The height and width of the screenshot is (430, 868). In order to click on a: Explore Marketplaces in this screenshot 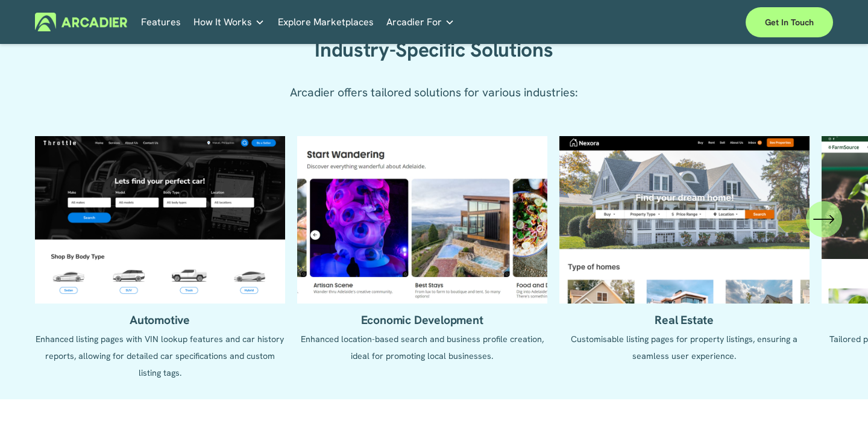, I will do `click(325, 22)`.